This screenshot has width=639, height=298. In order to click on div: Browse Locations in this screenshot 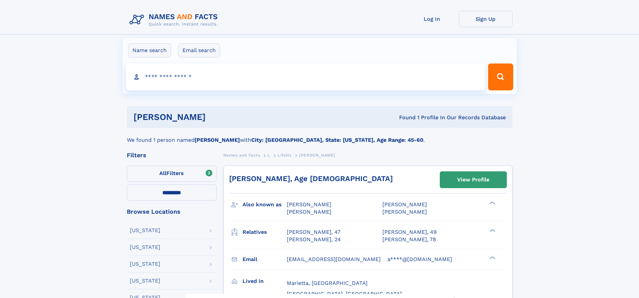, I will do `click(172, 211)`.